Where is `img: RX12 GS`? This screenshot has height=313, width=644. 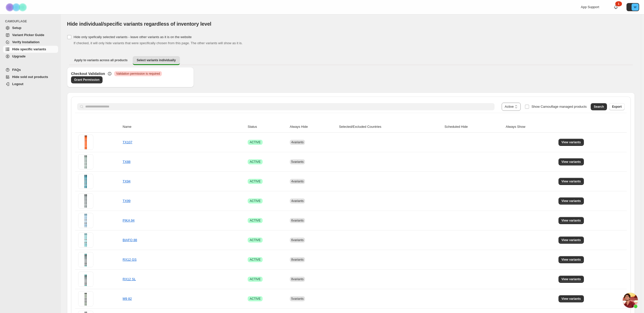
img: RX12 GS is located at coordinates (86, 260).